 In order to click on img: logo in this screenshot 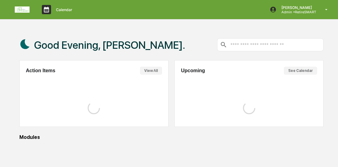, I will do `click(22, 10)`.